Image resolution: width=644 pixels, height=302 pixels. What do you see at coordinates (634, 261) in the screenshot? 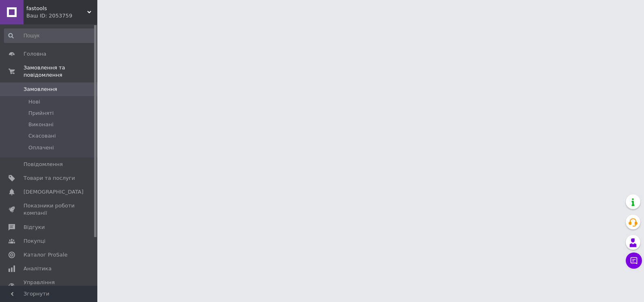
I see `button: Чат з покупцем` at bounding box center [634, 261].